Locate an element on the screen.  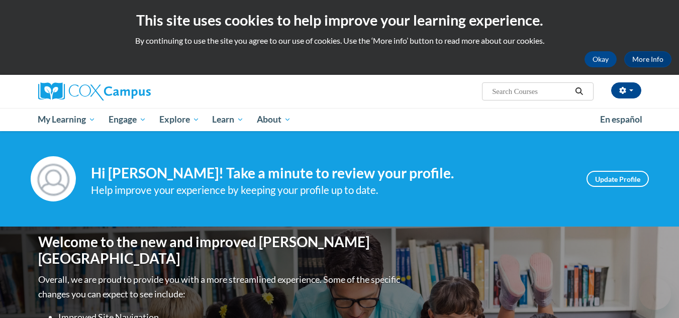
input: Search Courses is located at coordinates (532, 92).